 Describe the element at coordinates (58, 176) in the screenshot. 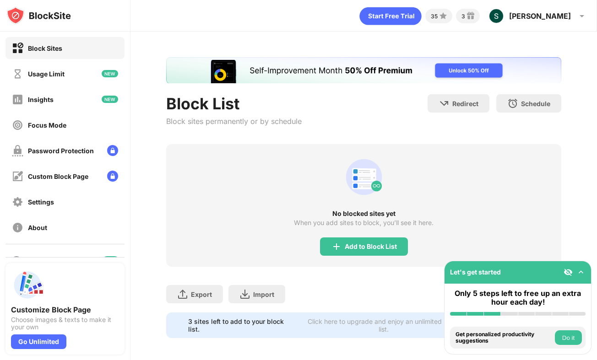

I see `div: Custom Block Page` at that location.